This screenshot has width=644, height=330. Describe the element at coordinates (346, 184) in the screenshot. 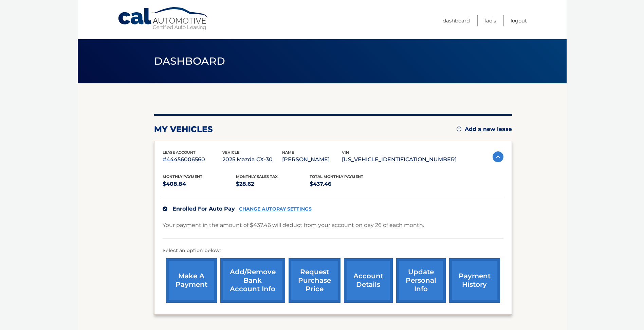

I see `p: $437.46` at that location.